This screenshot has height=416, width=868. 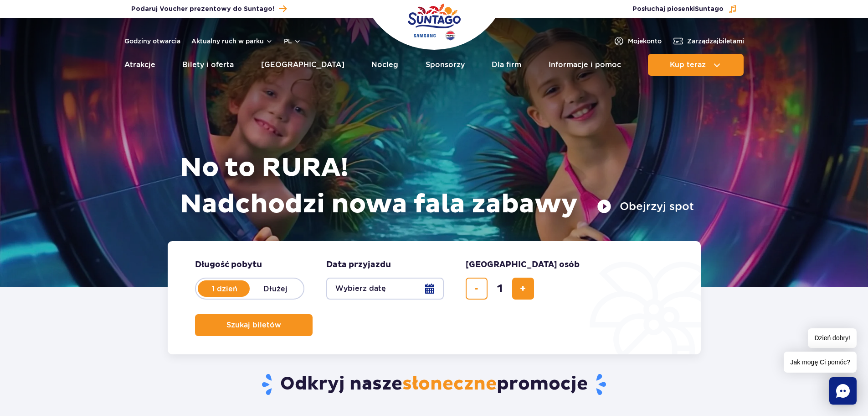 I want to click on span: Suntago, so click(x=709, y=9).